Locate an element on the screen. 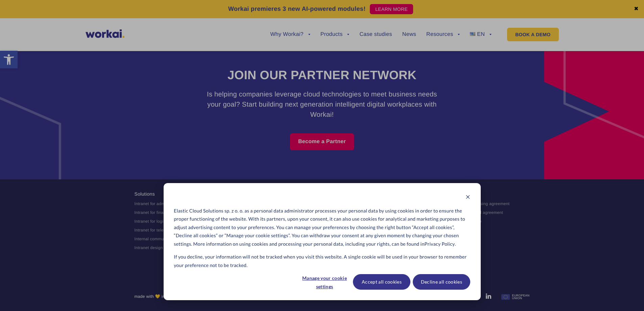 This screenshot has width=644, height=311. h2: Join our partner network is located at coordinates (322, 76).